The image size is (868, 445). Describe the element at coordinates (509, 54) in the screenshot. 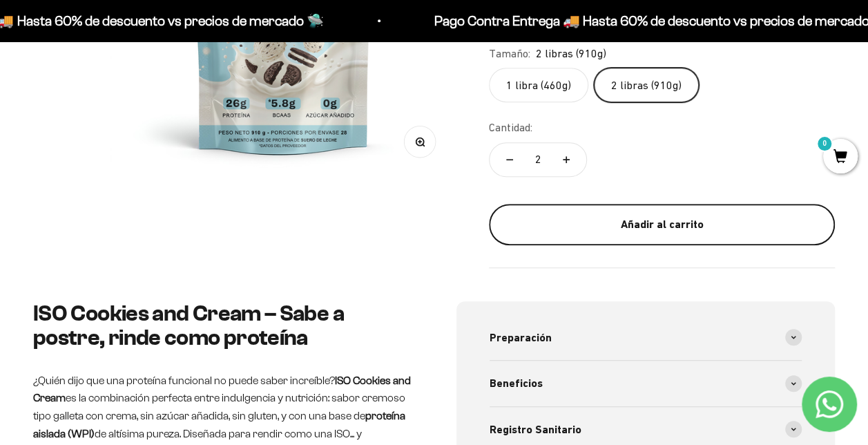

I see `legend: Tamaño:` at that location.